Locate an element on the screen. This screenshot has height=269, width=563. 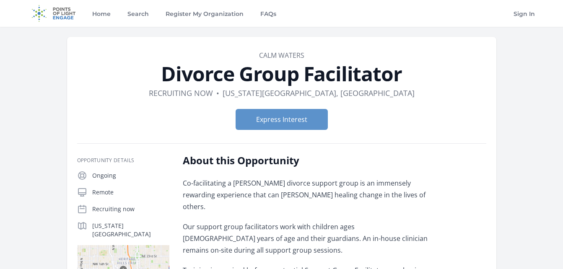
button: Express Interest is located at coordinates (282, 120).